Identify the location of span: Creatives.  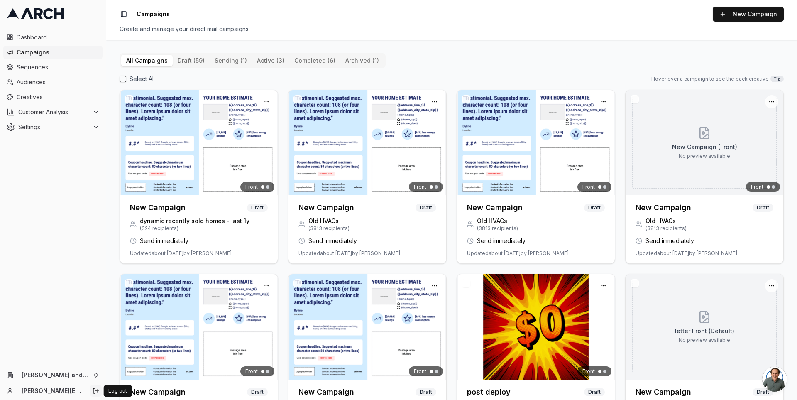
(58, 97).